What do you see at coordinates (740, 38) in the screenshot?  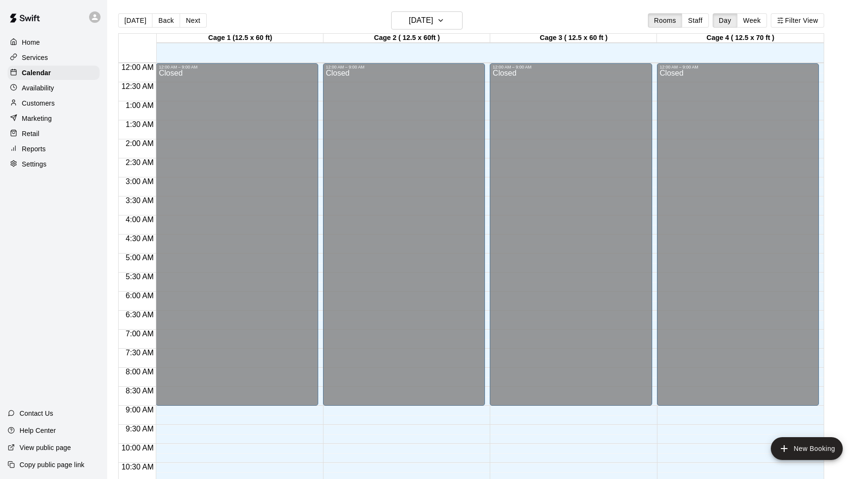 I see `div: Cage 4 ( 12.5 x 70 ft )` at bounding box center [740, 38].